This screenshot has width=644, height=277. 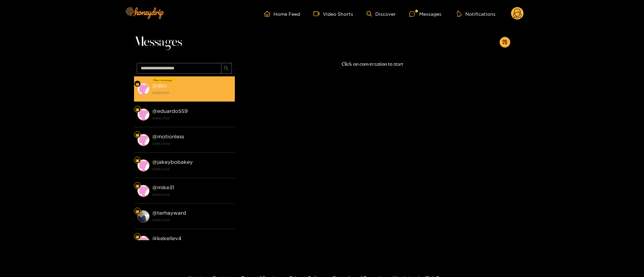 What do you see at coordinates (269, 14) in the screenshot?
I see `span: home` at bounding box center [269, 14].